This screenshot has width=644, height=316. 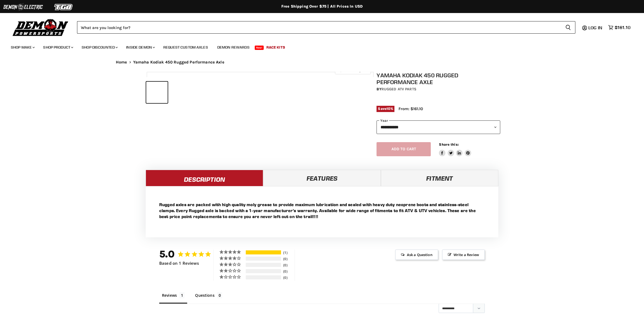 What do you see at coordinates (167, 254) in the screenshot?
I see `strong: 5.0` at bounding box center [167, 254].